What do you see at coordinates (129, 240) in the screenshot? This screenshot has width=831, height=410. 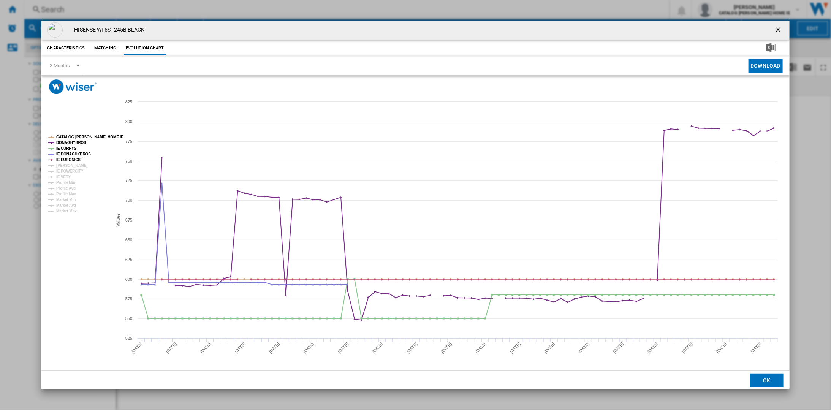 I see `tspan: 650` at bounding box center [129, 240].